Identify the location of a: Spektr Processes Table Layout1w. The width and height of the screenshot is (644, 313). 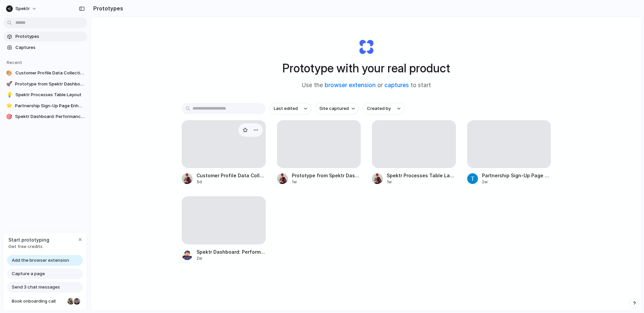
(414, 152).